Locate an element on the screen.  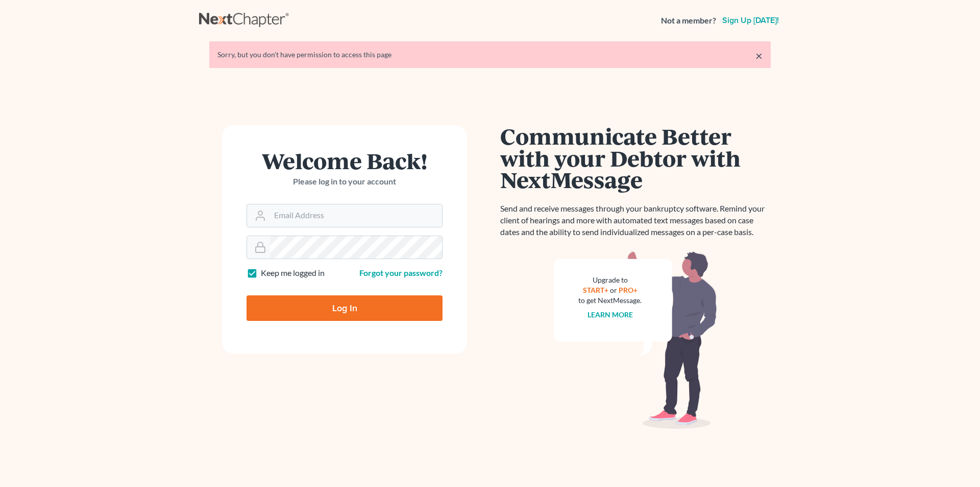
h1: Welcome Back! is located at coordinates (344, 160).